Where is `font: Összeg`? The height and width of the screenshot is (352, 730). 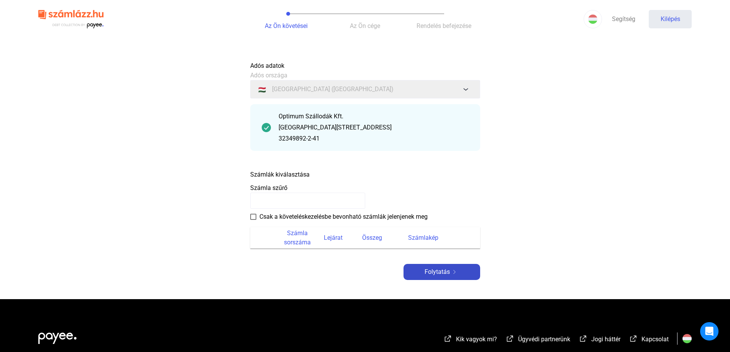 font: Összeg is located at coordinates (372, 238).